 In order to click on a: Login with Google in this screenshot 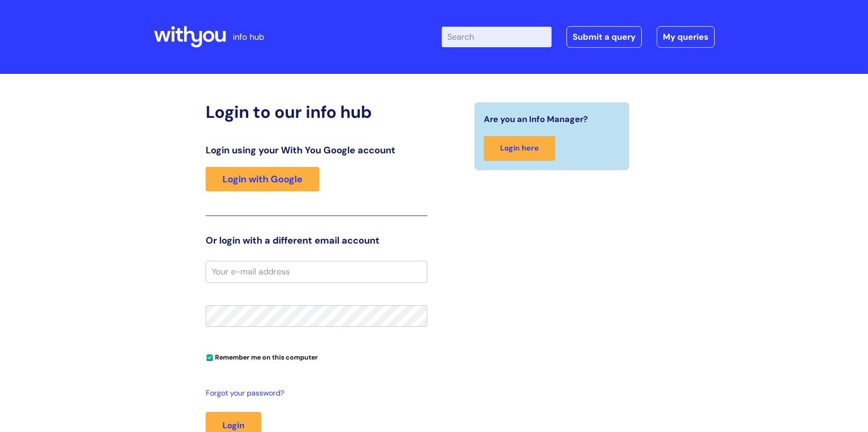, I will do `click(262, 179)`.